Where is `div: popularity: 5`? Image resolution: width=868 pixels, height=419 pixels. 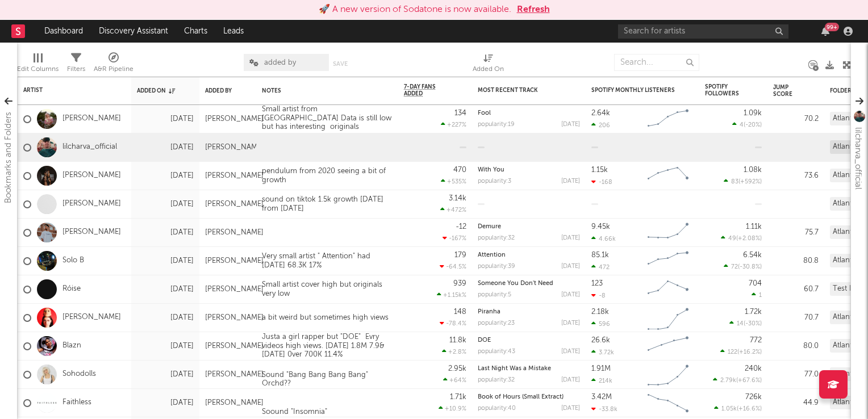 div: popularity: 5 is located at coordinates (494, 295).